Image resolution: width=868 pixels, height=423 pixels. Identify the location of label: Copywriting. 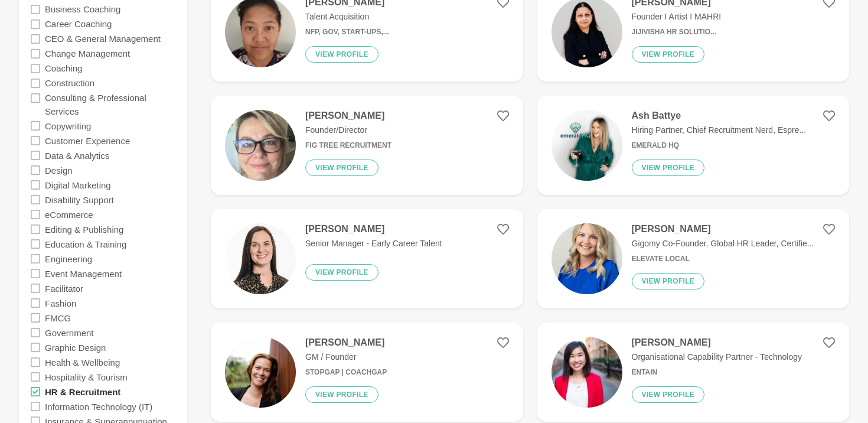
(68, 125).